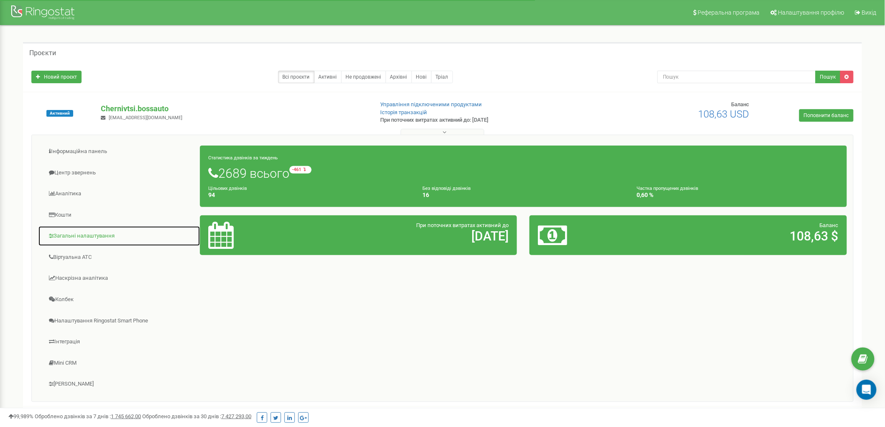 Image resolution: width=885 pixels, height=427 pixels. I want to click on span: При поточних витратах активний до, so click(462, 225).